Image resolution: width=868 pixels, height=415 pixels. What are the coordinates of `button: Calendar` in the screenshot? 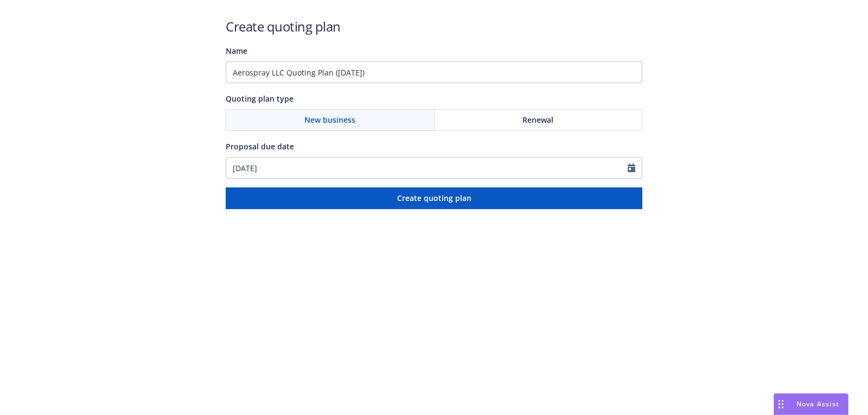 It's located at (631, 168).